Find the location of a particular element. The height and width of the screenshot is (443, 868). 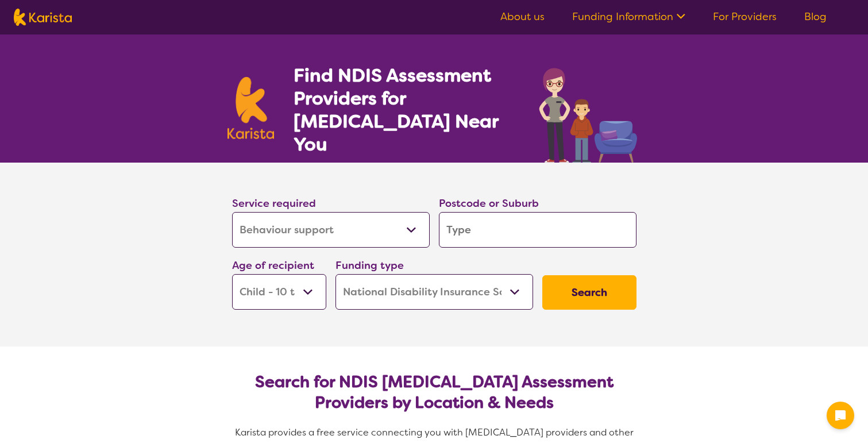

a: Funding Information is located at coordinates (628, 17).